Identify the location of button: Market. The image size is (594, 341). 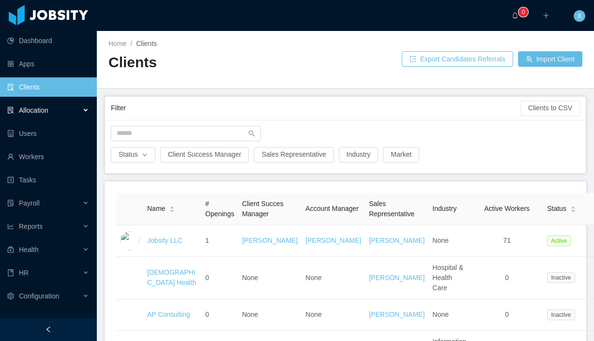
(401, 155).